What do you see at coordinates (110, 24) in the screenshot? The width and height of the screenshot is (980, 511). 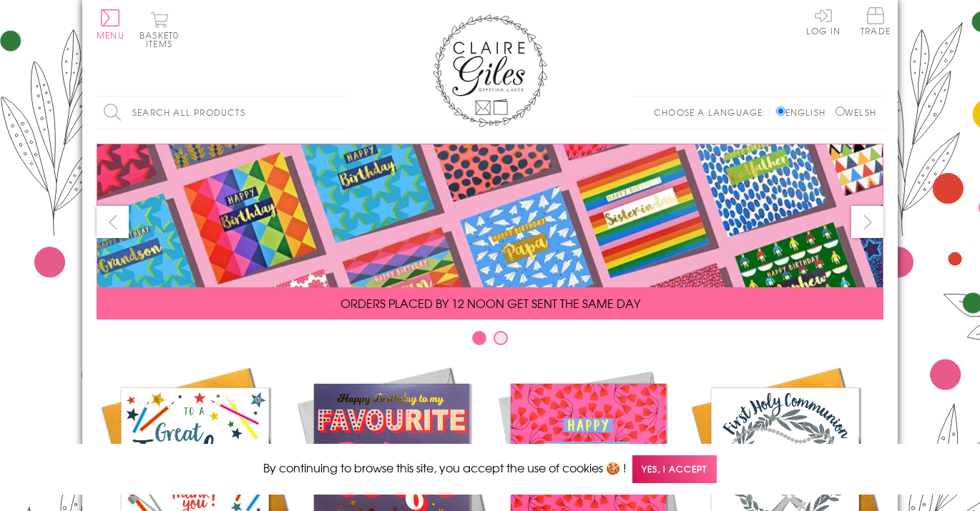 I see `button: Menu` at bounding box center [110, 24].